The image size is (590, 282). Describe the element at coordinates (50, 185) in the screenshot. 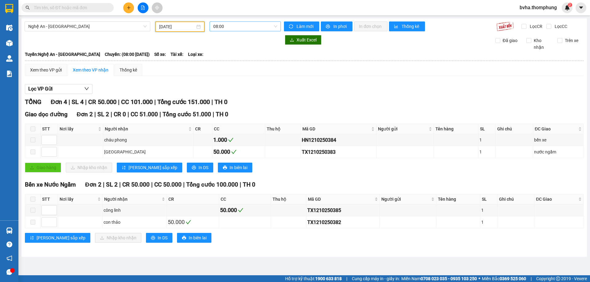

I see `span: Bến xe Nước Ngầm` at that location.